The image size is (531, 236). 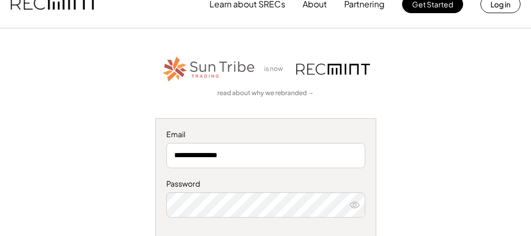 What do you see at coordinates (333, 69) in the screenshot?
I see `img: recmint-logotype%403x.png` at bounding box center [333, 69].